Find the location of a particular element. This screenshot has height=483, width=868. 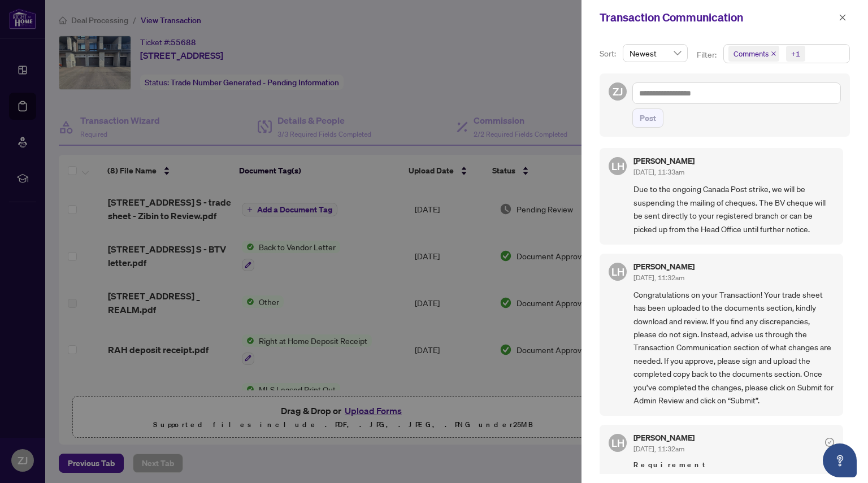

span: check-circle is located at coordinates (829, 442).